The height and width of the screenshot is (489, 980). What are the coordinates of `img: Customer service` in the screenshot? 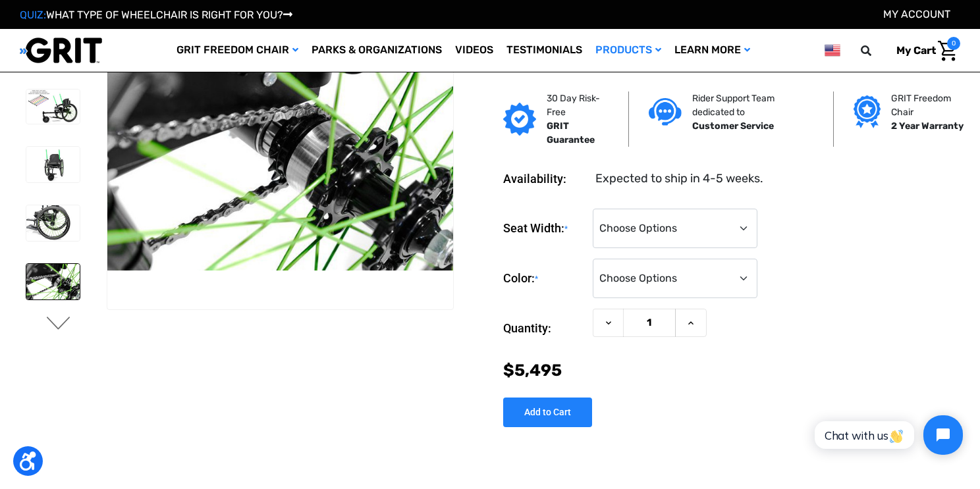 It's located at (665, 112).